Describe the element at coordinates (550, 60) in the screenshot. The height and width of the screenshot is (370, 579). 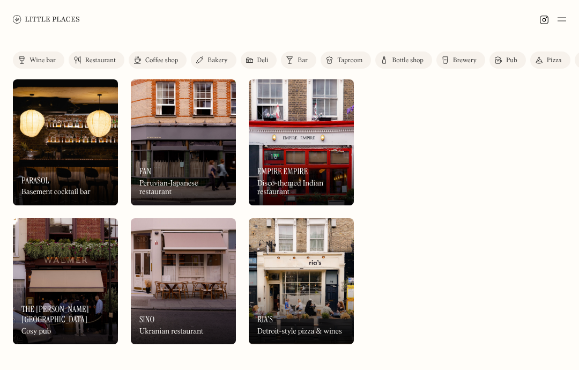
I see `a: Pizza` at that location.